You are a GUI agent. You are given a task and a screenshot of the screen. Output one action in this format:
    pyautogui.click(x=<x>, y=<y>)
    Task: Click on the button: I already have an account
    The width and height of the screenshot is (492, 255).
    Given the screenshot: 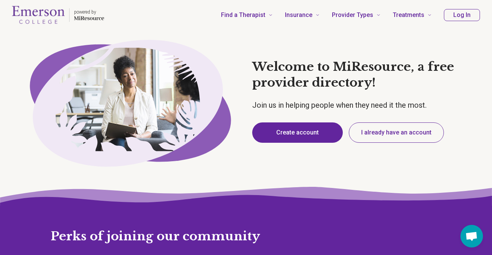 What is the action you would take?
    pyautogui.click(x=397, y=132)
    